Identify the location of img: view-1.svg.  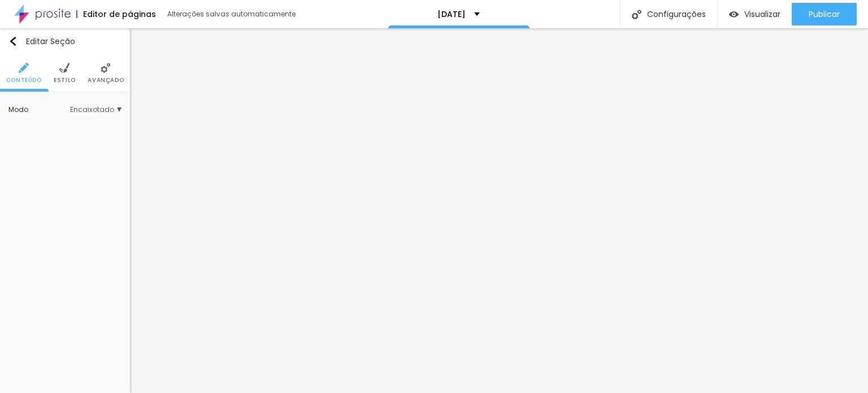
(734, 14).